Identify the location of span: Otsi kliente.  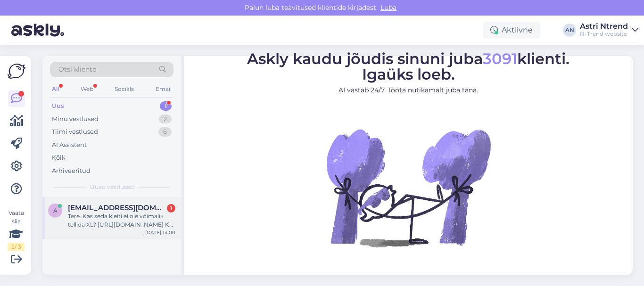
(78, 69).